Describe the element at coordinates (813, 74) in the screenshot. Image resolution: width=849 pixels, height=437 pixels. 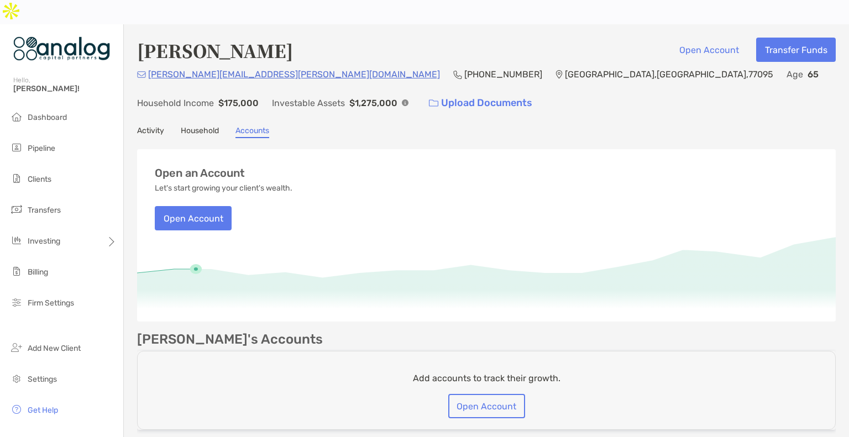
I see `p: 65` at that location.